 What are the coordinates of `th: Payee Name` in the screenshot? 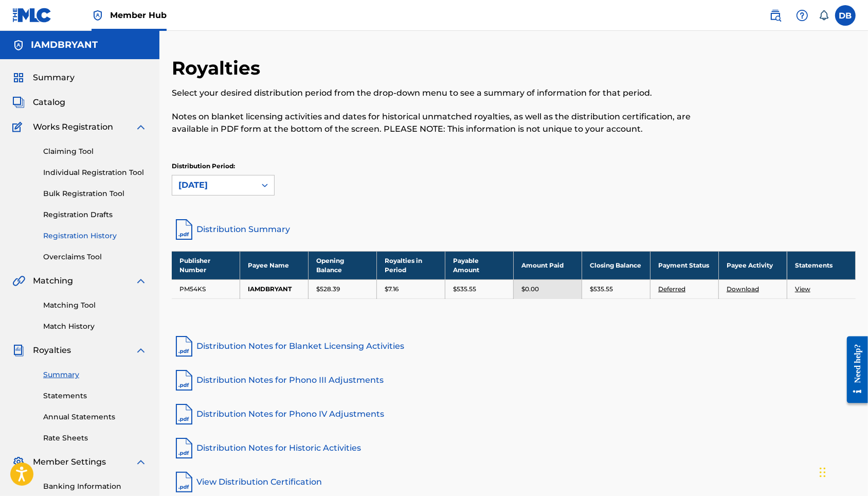 It's located at (274, 265).